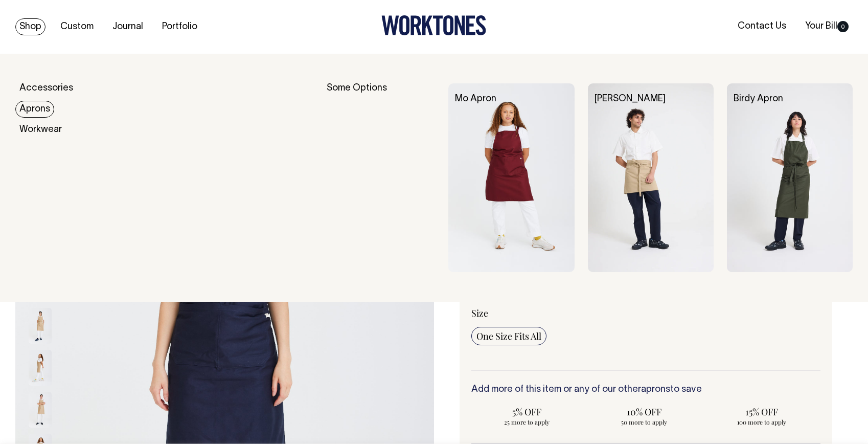 Image resolution: width=868 pixels, height=444 pixels. What do you see at coordinates (762, 422) in the screenshot?
I see `span: 100 more to apply` at bounding box center [762, 422].